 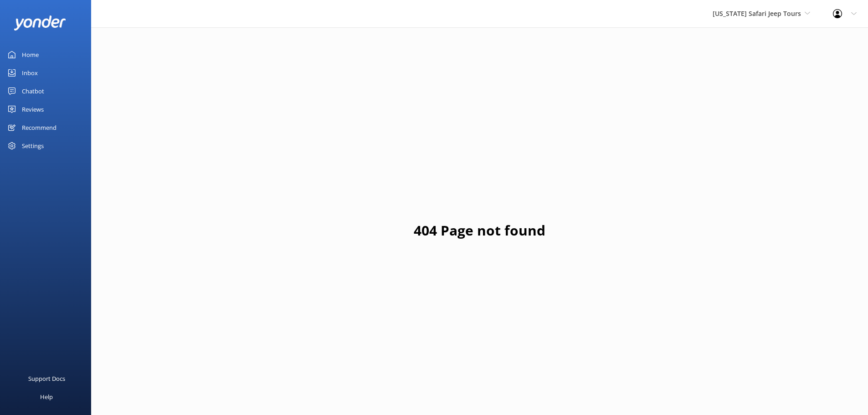 What do you see at coordinates (40, 23) in the screenshot?
I see `img: yonder-white-logo.png` at bounding box center [40, 23].